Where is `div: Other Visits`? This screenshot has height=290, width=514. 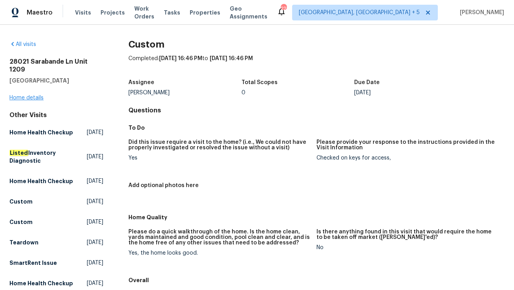 div: Other Visits is located at coordinates (56, 115).